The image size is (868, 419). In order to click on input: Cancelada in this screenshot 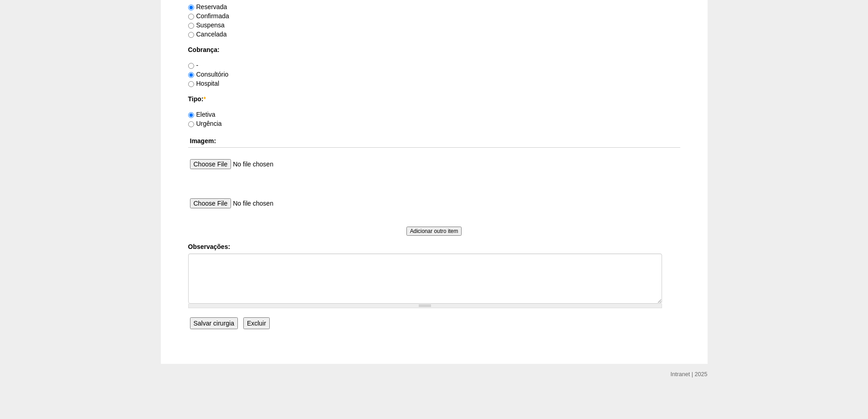, I will do `click(191, 35)`.